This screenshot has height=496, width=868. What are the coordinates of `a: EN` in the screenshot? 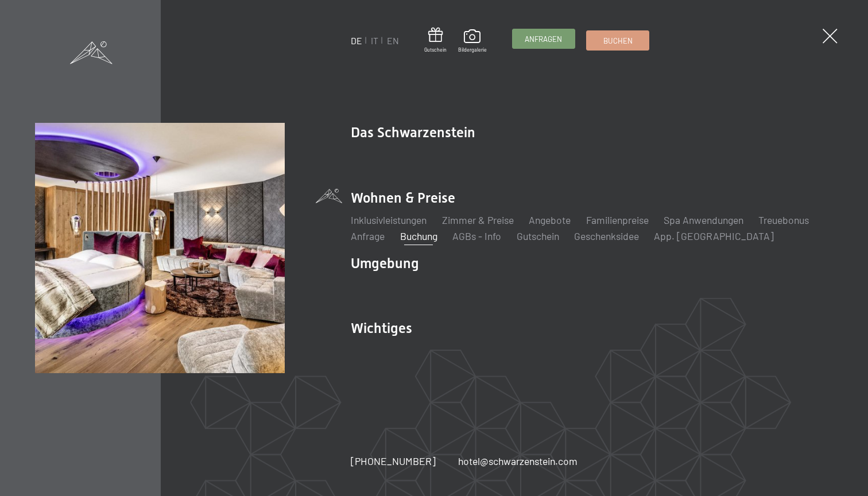 It's located at (393, 40).